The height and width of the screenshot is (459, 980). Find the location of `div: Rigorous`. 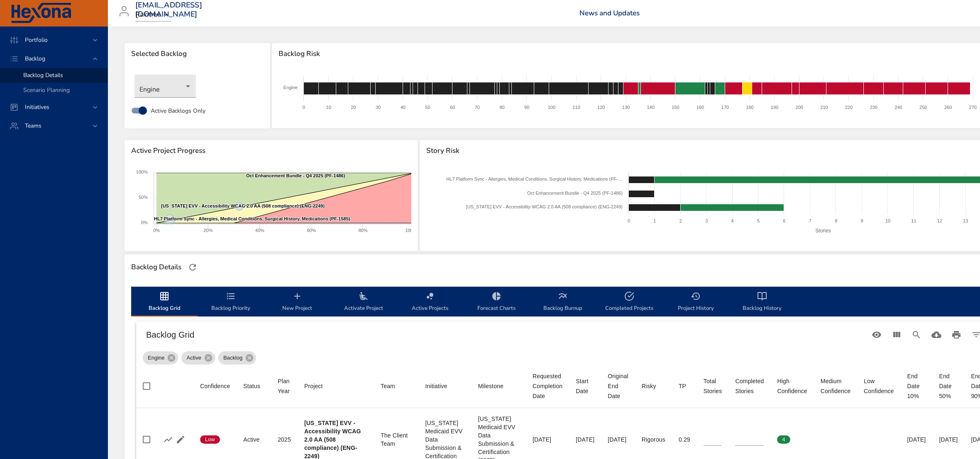

div: Rigorous is located at coordinates (654, 440).